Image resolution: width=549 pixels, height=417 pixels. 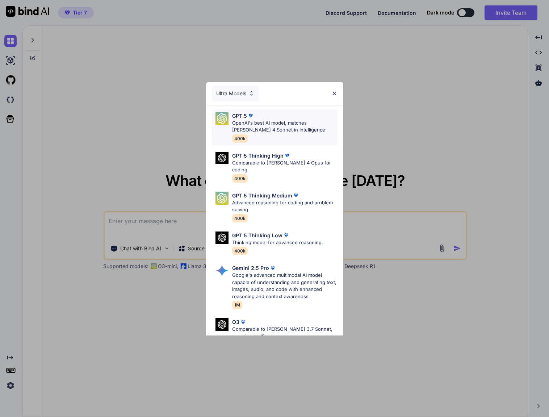 I want to click on span: 1M, so click(x=237, y=304).